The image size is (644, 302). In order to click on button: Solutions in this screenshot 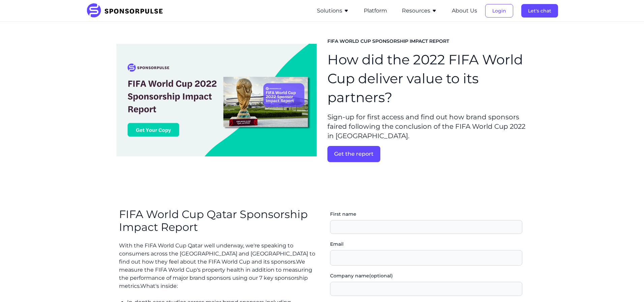, I will do `click(333, 11)`.